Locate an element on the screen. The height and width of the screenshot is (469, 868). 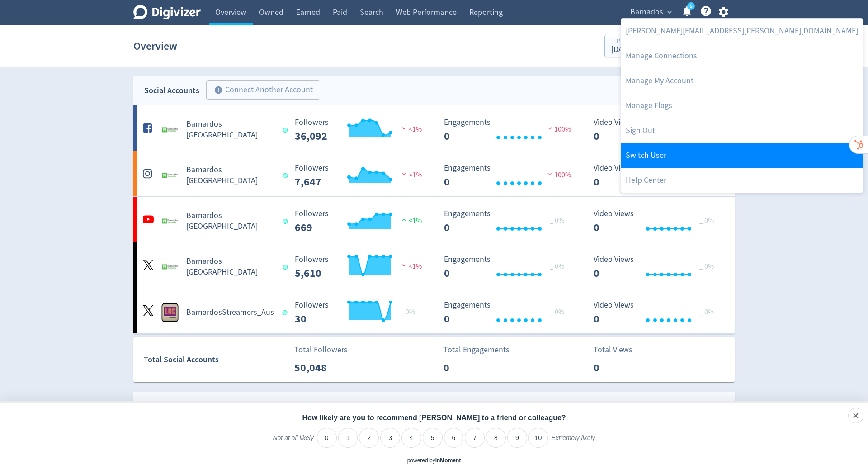
li: 10 is located at coordinates (539, 438).